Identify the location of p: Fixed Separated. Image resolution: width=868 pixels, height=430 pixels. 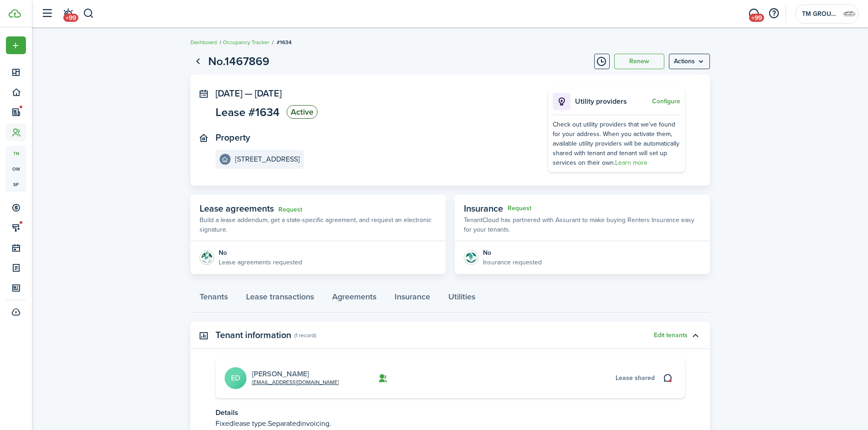
(450, 424).